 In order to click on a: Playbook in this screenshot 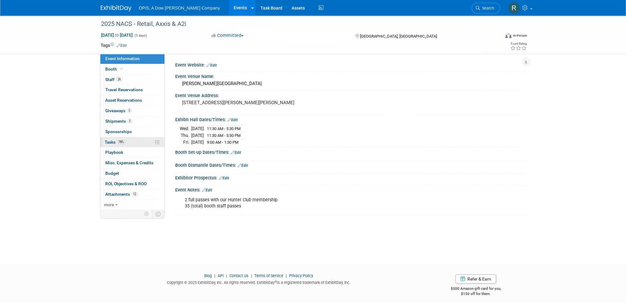, I will do `click(132, 152)`.